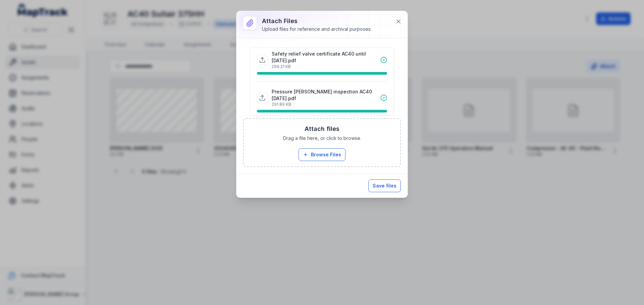 The height and width of the screenshot is (305, 644). I want to click on p: 299.21 KB, so click(326, 66).